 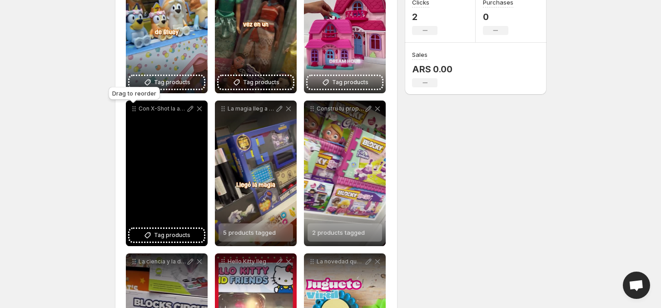 What do you see at coordinates (256, 173) in the screenshot?
I see `div: La magia lleg a Monococo Varitas que encienden la emocin trucos que dejan a todos boquiabiertos y...` at bounding box center [256, 173].